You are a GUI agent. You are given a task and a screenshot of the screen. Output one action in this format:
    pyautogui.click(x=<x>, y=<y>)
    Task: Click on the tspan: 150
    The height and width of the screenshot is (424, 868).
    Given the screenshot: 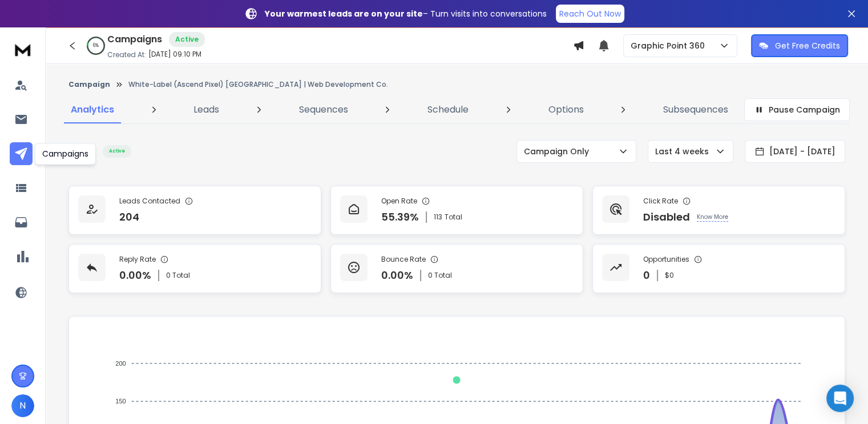 What is the action you would take?
    pyautogui.click(x=121, y=401)
    